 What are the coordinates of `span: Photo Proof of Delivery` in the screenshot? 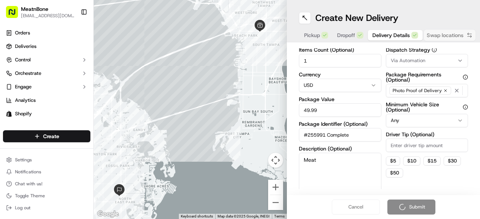 It's located at (417, 91).